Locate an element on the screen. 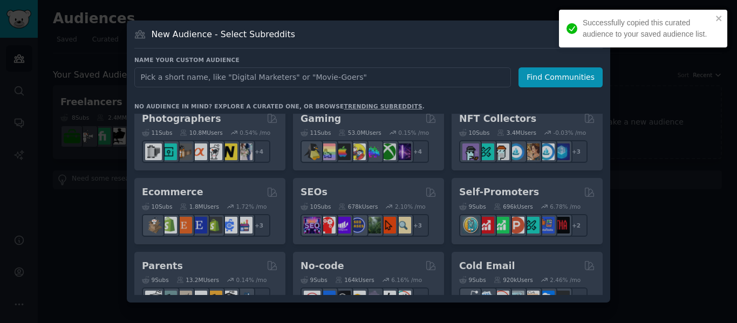 The height and width of the screenshot is (323, 737). button: close is located at coordinates (719, 18).